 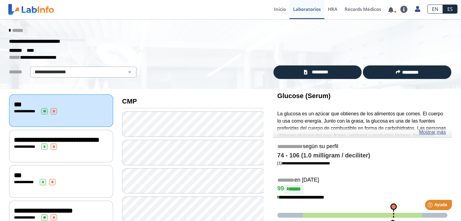 I want to click on h4: 74 - 106 (1.0 milligram / deciliter), so click(x=363, y=156).